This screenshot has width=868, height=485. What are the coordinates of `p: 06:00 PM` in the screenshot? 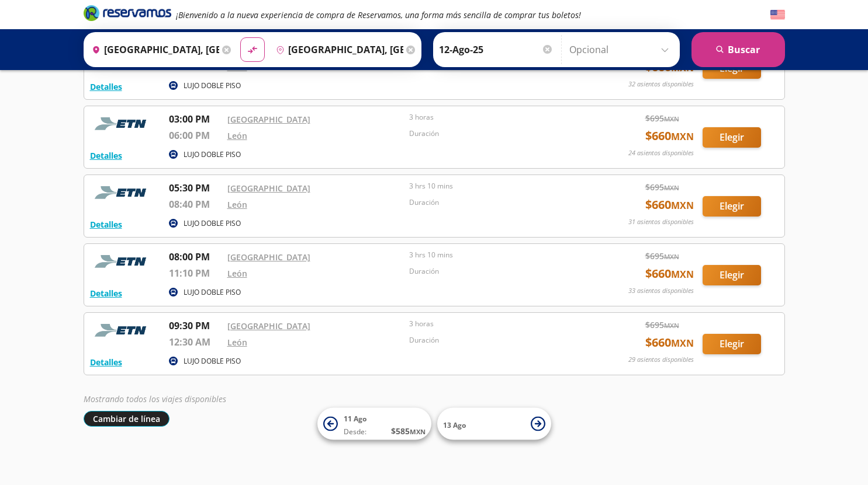 It's located at (195, 135).